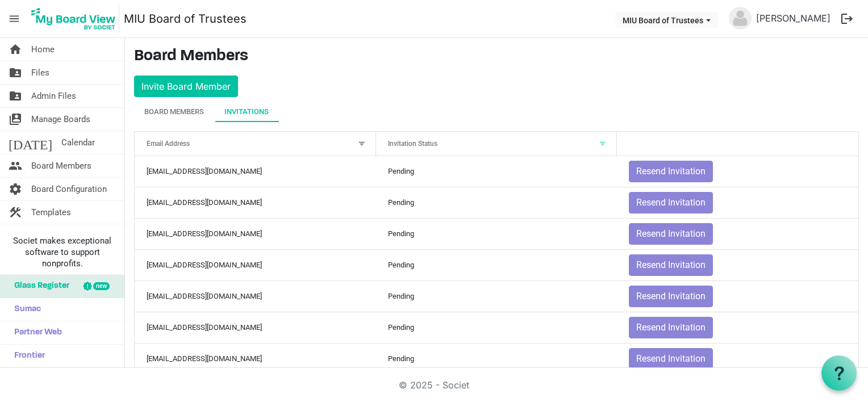  What do you see at coordinates (413, 143) in the screenshot?
I see `span: Invitation Status` at bounding box center [413, 143].